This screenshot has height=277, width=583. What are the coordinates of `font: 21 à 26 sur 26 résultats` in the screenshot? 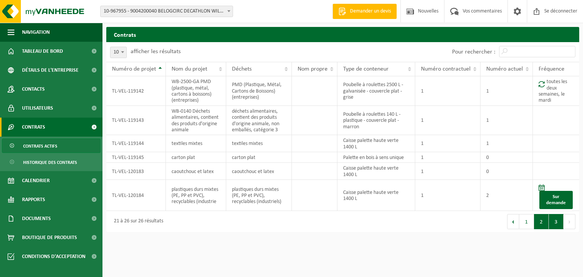 It's located at (139, 221).